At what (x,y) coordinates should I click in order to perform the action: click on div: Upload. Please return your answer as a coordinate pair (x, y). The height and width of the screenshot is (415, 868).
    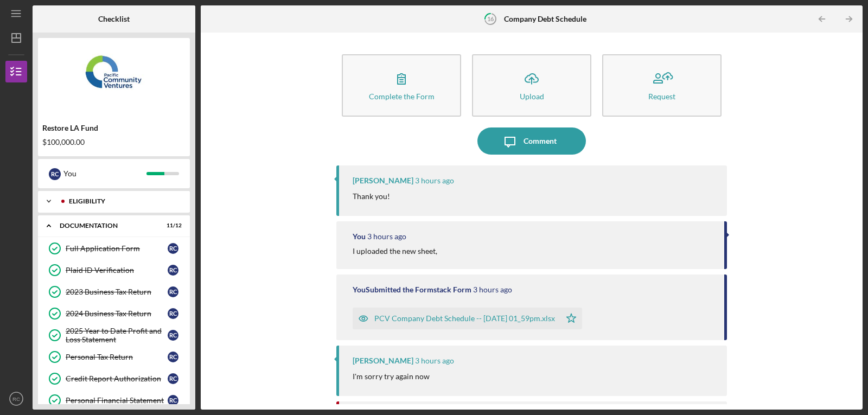
    Looking at the image, I should click on (531, 96).